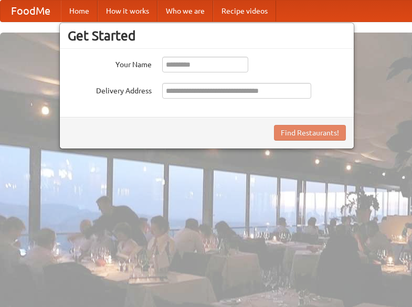 This screenshot has width=412, height=307. What do you see at coordinates (207, 36) in the screenshot?
I see `h3: Get Started` at bounding box center [207, 36].